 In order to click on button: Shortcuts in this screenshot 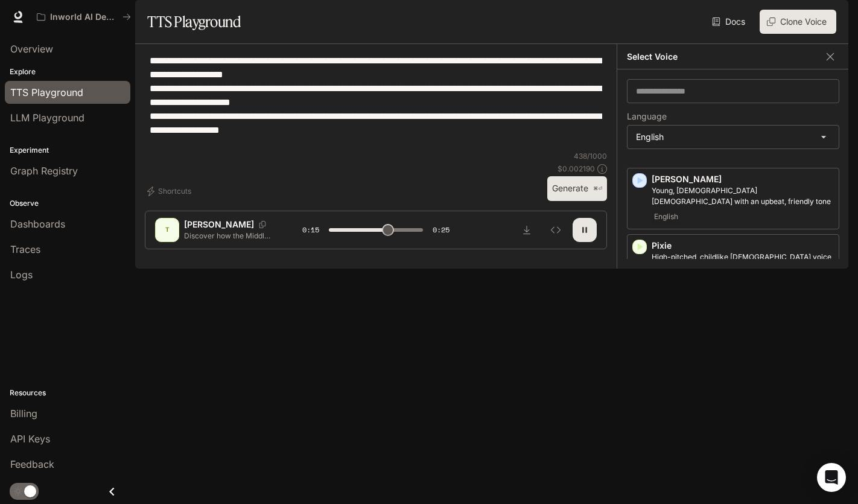, I will do `click(170, 191)`.